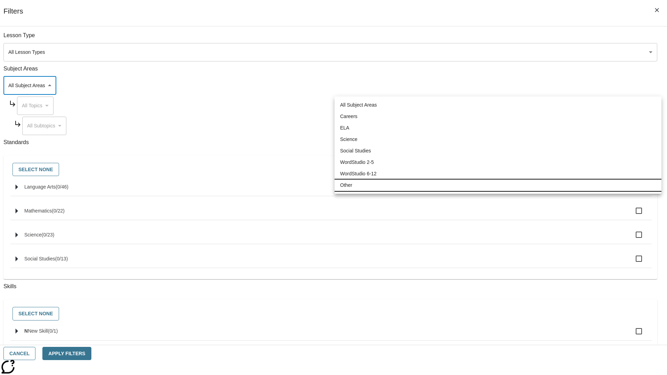 The height and width of the screenshot is (375, 667). Describe the element at coordinates (498, 128) in the screenshot. I see `li: ELA` at that location.